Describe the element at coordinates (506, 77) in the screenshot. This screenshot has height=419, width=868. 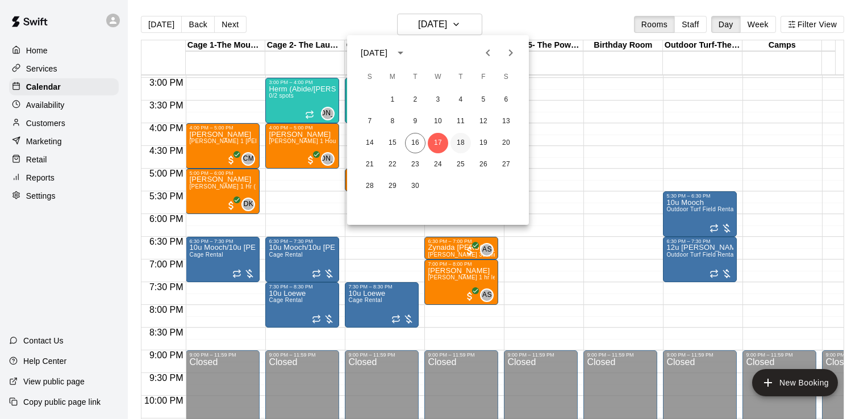
I see `span: Saturday` at that location.